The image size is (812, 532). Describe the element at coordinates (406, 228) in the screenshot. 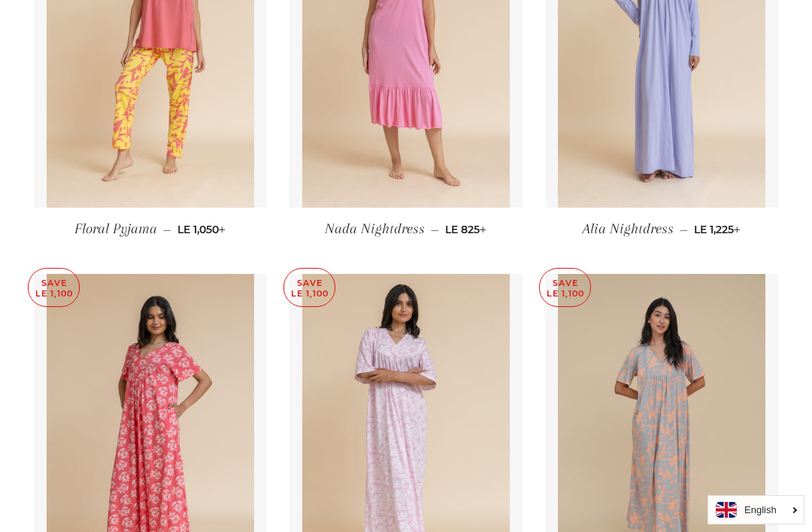

I see `a: Nada Nightdress — LE 825` at that location.